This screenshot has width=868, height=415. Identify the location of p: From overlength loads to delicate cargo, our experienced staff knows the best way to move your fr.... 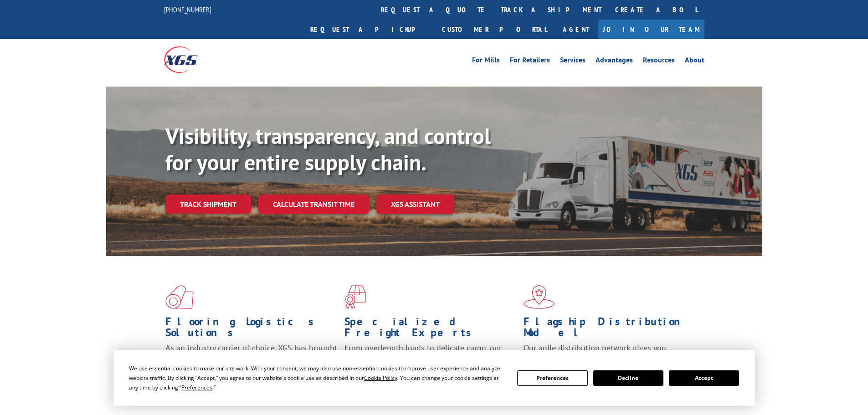
(431, 363).